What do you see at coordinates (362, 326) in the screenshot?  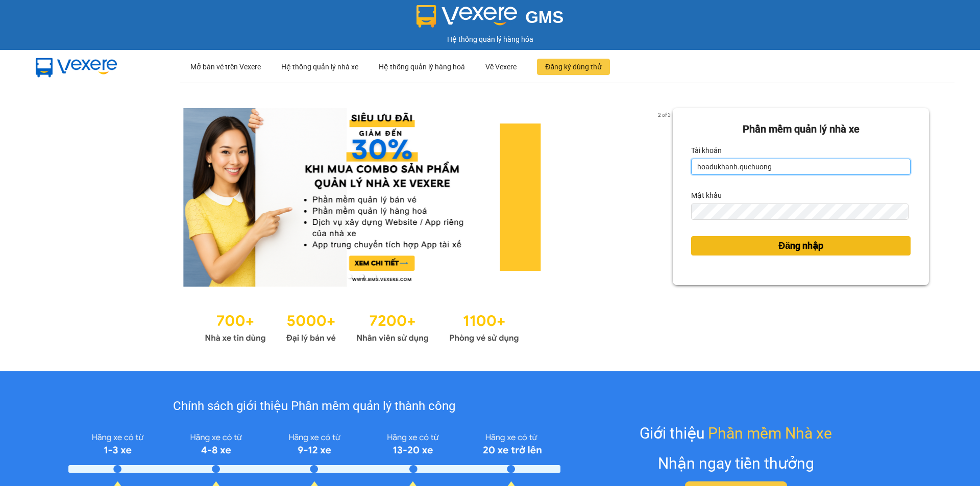 I see `img: Statistics.png` at bounding box center [362, 326].